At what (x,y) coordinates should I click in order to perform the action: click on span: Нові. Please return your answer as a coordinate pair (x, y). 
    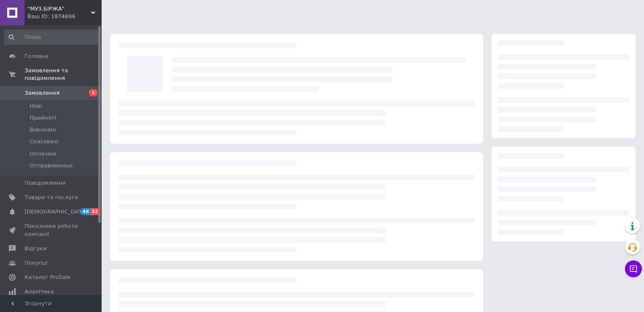
    Looking at the image, I should click on (36, 106).